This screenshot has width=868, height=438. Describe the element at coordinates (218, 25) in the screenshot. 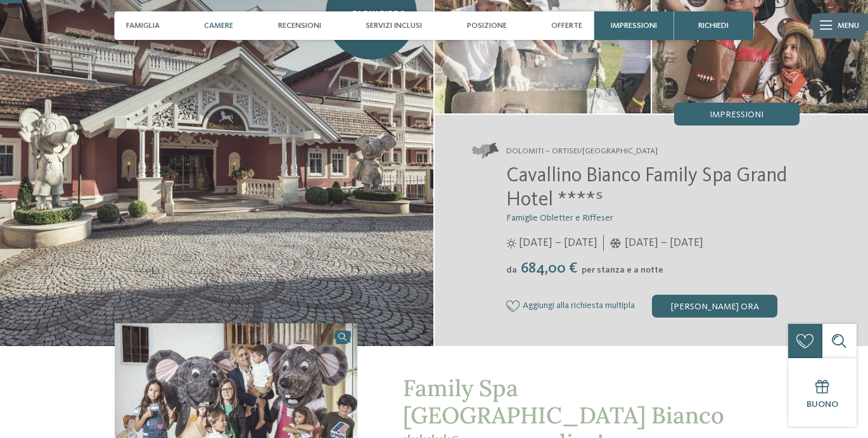

I see `span: Camere` at that location.